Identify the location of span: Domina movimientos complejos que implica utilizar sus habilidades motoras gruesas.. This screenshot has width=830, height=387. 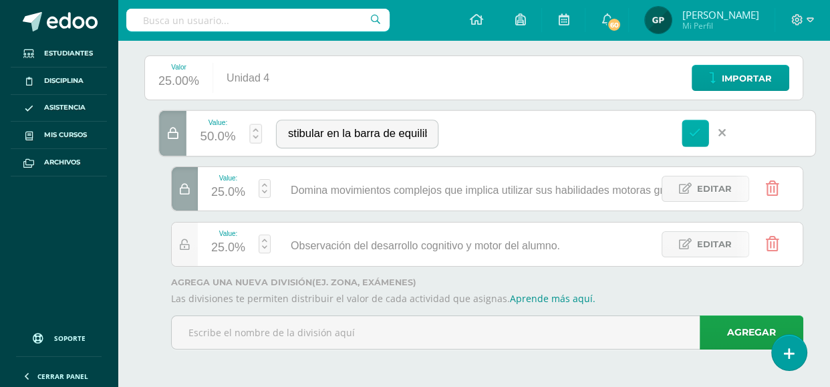
(492, 190).